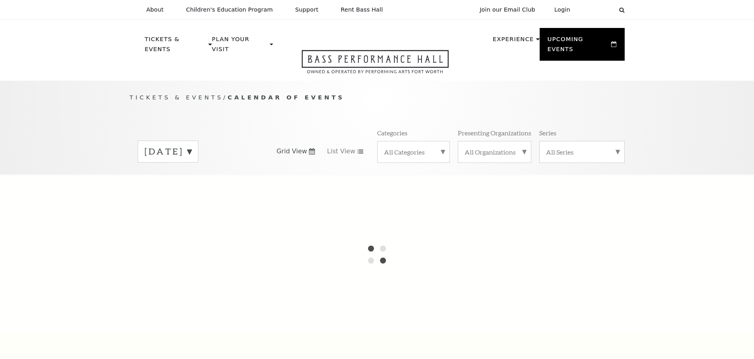 The height and width of the screenshot is (359, 754). Describe the element at coordinates (582, 152) in the screenshot. I see `label: All Series` at that location.